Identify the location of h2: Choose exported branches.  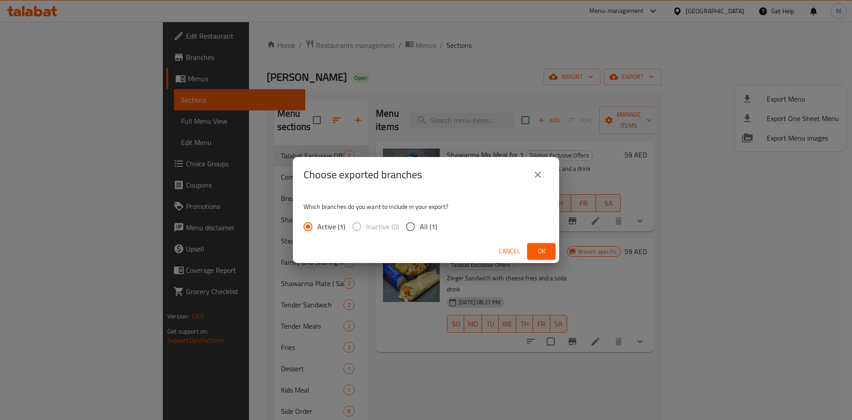
(362, 175).